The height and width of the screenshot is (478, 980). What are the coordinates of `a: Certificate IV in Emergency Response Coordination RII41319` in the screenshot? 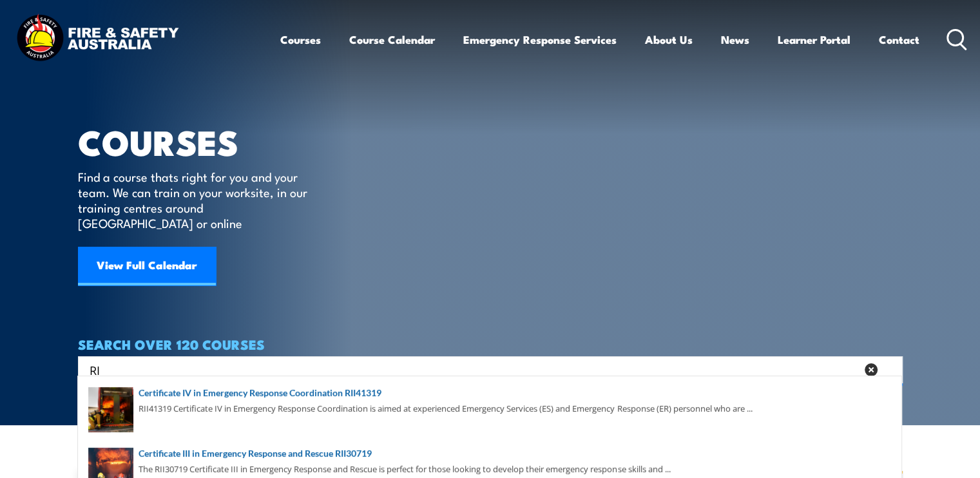 It's located at (489, 393).